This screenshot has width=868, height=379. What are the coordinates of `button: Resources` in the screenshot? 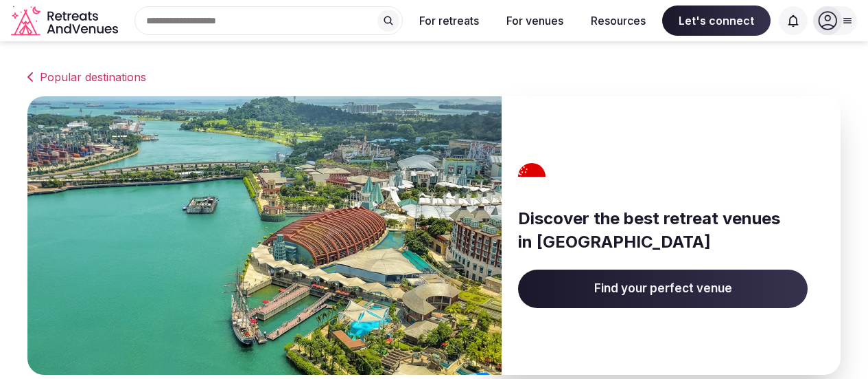 It's located at (619, 21).